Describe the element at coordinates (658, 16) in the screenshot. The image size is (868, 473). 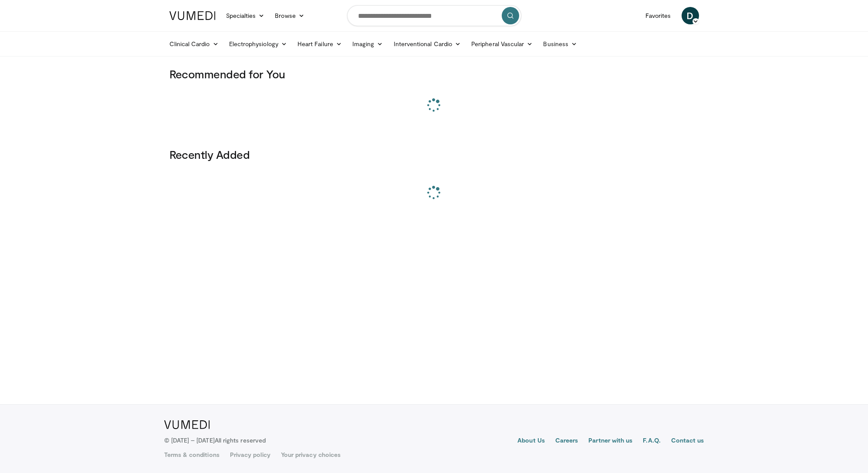
I see `a: Favorites` at that location.